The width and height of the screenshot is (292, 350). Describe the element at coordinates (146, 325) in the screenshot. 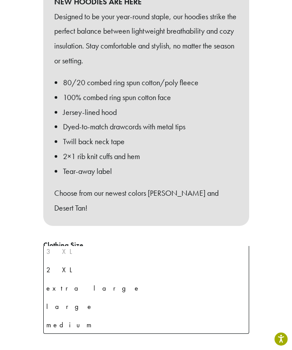

I see `div: medium` at that location.